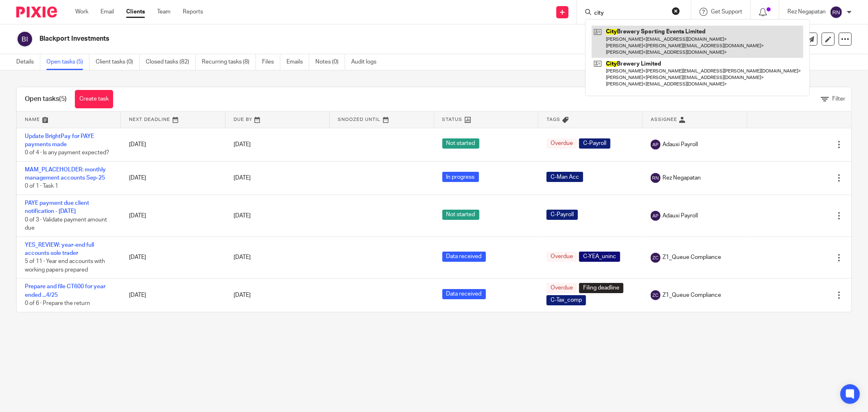 The image size is (868, 412). Describe the element at coordinates (37, 12) in the screenshot. I see `img: Pixie` at that location.